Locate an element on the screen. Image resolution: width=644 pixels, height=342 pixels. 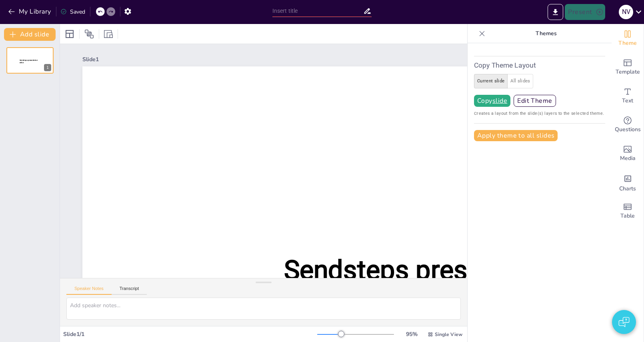
div: create layout is located at coordinates (540, 81).